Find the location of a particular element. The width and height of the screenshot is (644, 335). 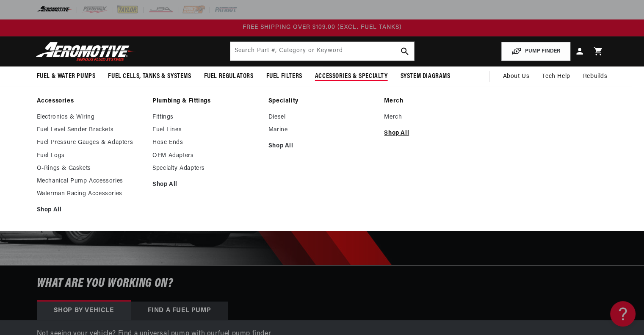

span: Fuel Filters is located at coordinates (284, 76).